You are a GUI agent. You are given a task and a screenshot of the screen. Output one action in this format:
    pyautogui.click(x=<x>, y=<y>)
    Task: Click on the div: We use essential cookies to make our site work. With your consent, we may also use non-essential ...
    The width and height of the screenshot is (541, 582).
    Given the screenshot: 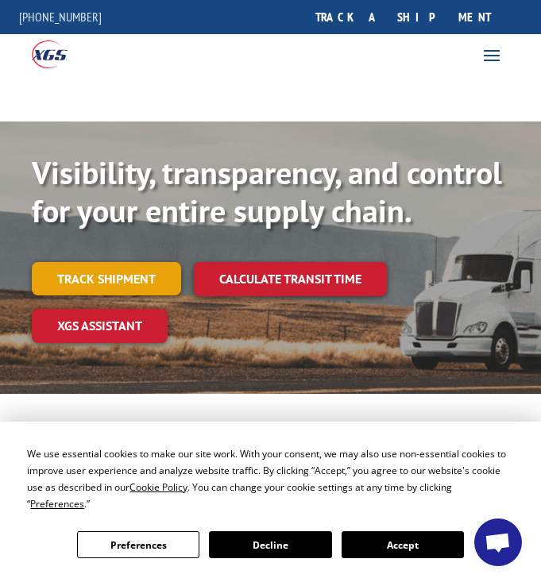 What is the action you would take?
    pyautogui.click(x=270, y=479)
    